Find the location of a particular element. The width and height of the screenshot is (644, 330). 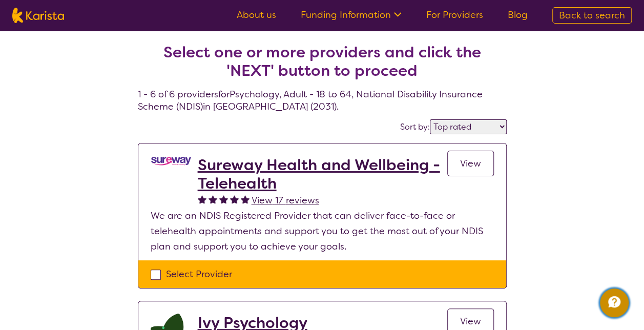

h4: 1 - 6 of 6 providers for Psychology , Adult - 18 to 64 , National Disability Insurance Scheme (ND... is located at coordinates (323, 66).